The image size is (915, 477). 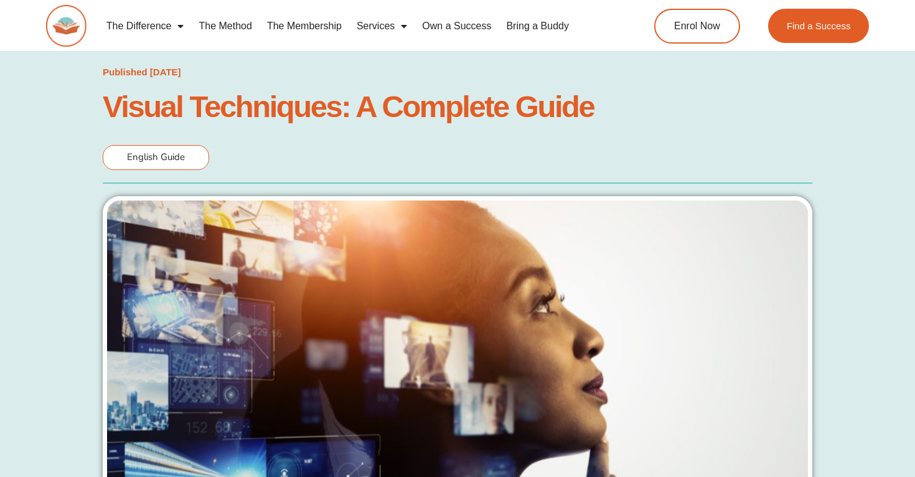 What do you see at coordinates (697, 26) in the screenshot?
I see `a: Enrol Now` at bounding box center [697, 26].